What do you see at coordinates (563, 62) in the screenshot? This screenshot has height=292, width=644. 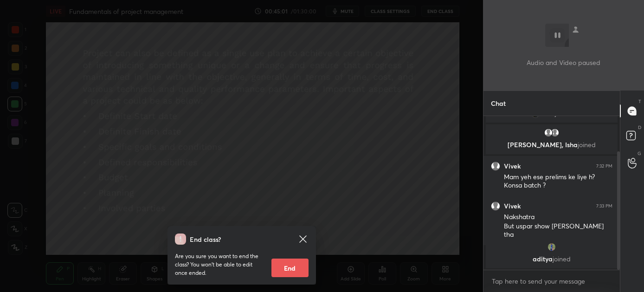 I see `p: Audio and Video paused` at bounding box center [563, 62].